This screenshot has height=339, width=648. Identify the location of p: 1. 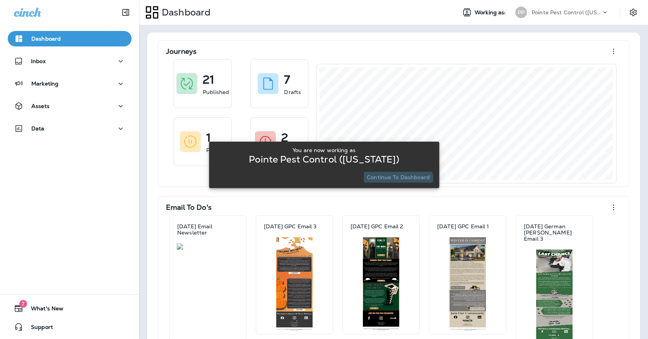
(208, 138).